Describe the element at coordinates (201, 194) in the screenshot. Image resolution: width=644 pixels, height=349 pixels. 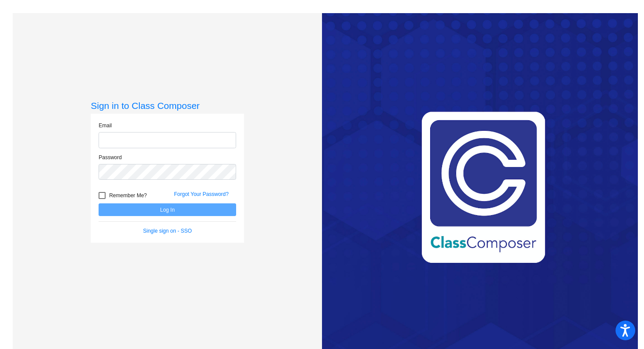
I see `a: Forgot Your Password?` at that location.